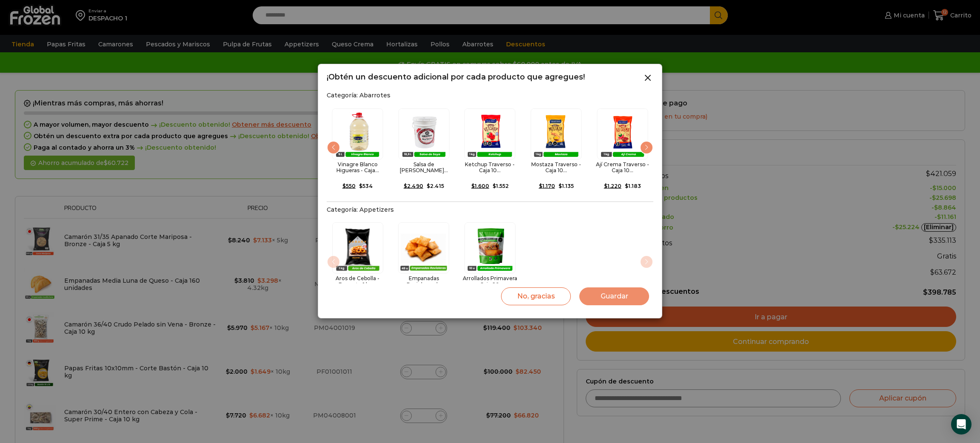 Image resolution: width=980 pixels, height=443 pixels. What do you see at coordinates (536, 296) in the screenshot?
I see `button: No, gracias` at bounding box center [536, 296].